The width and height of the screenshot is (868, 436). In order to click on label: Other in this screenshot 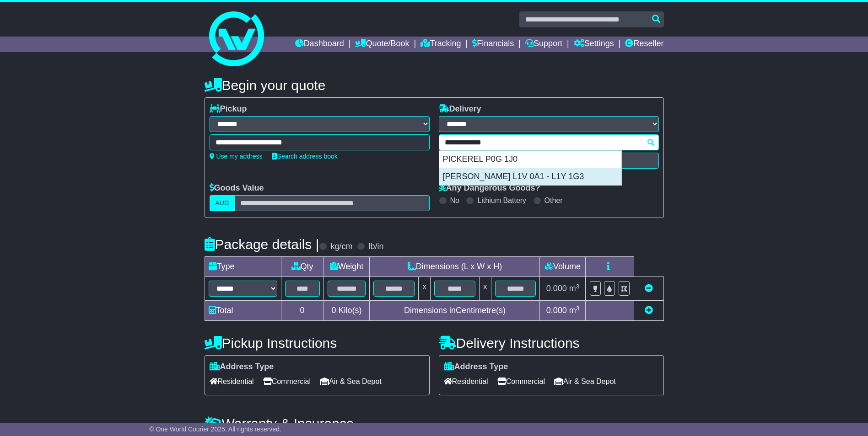, I will do `click(554, 200)`.